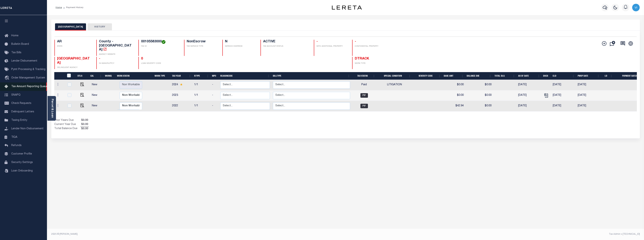  What do you see at coordinates (347, 7) in the screenshot?
I see `img: logo-dark.svg` at bounding box center [347, 7].